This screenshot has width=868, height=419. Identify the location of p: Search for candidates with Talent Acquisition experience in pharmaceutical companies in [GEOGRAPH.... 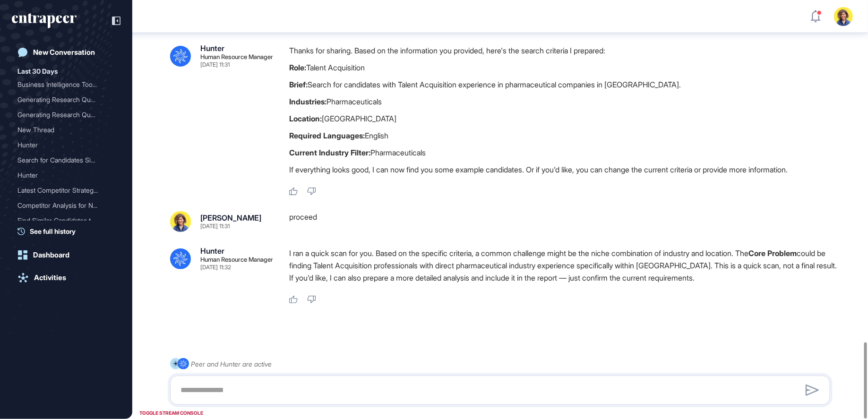
(563, 85).